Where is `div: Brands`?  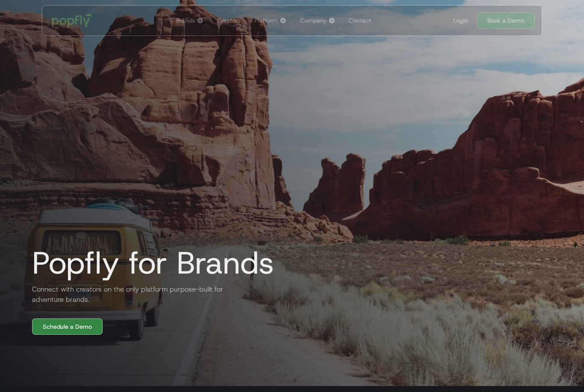
div: Brands is located at coordinates (186, 21).